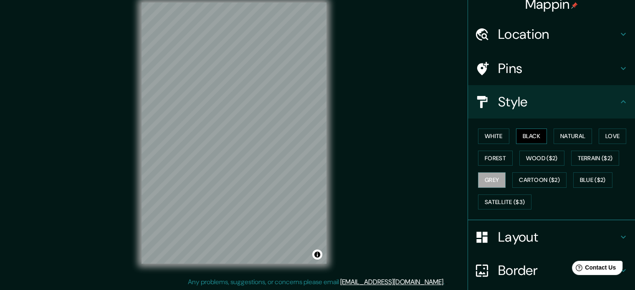 The width and height of the screenshot is (635, 290). Describe the element at coordinates (551, 237) in the screenshot. I see `div: Layout` at that location.